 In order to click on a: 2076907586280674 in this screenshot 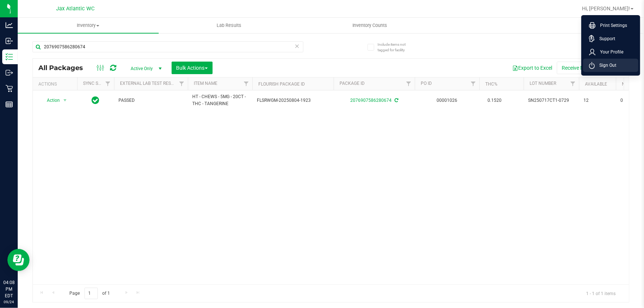, I will do `click(371, 100)`.